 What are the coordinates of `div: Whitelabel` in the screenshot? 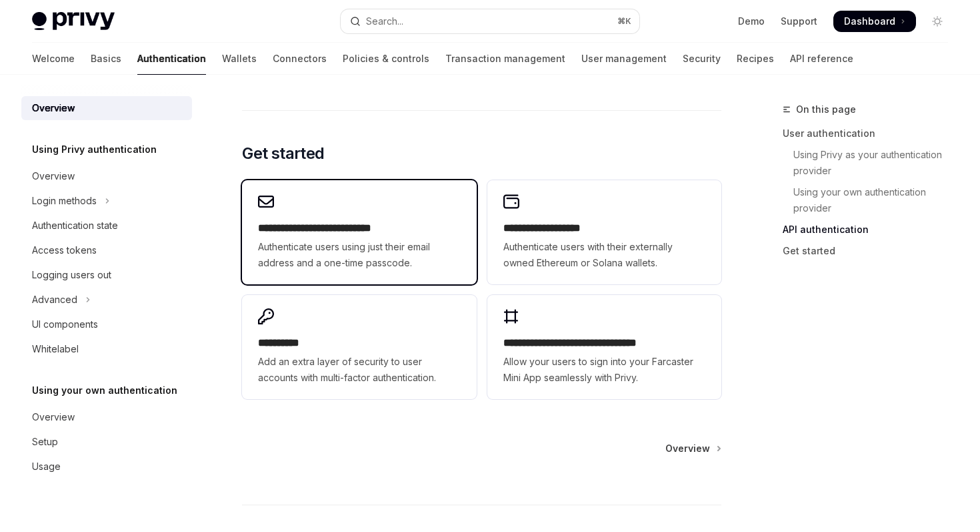 It's located at (55, 349).